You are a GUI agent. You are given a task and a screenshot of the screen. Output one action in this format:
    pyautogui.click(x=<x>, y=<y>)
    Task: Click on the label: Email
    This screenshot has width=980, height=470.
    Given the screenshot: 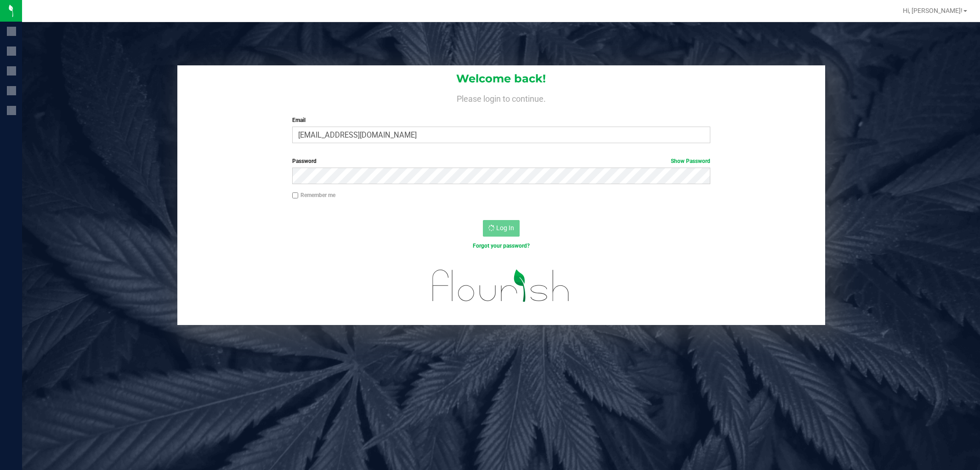 What is the action you would take?
    pyautogui.click(x=502, y=120)
    